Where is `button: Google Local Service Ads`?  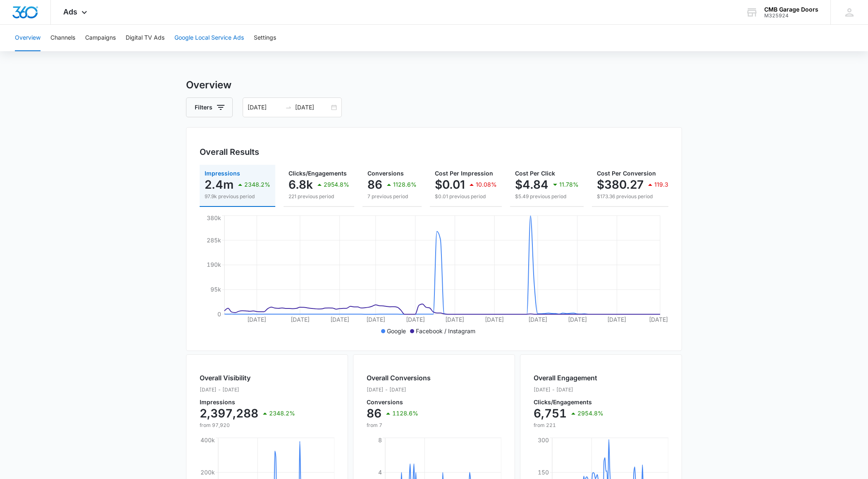
button: Google Local Service Ads is located at coordinates (209, 38).